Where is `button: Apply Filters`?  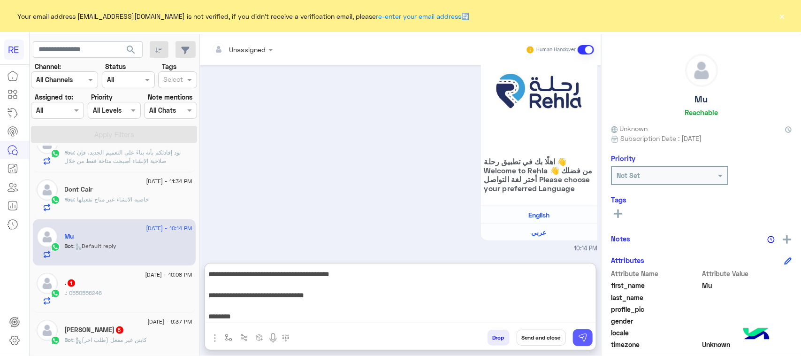 button: Apply Filters is located at coordinates (114, 134).